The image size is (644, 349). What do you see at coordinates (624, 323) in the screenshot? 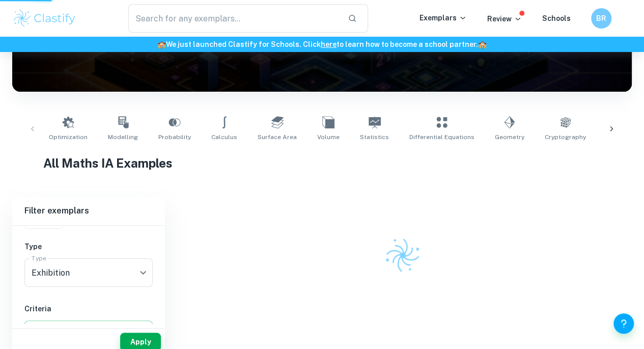
I see `button: Help and Feedback` at bounding box center [624, 323].